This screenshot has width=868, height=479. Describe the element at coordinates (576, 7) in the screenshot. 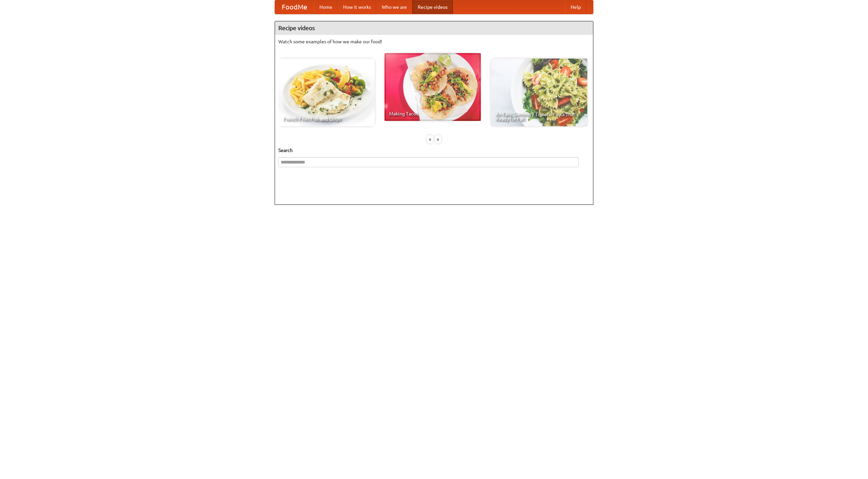

I see `a: Help` at that location.